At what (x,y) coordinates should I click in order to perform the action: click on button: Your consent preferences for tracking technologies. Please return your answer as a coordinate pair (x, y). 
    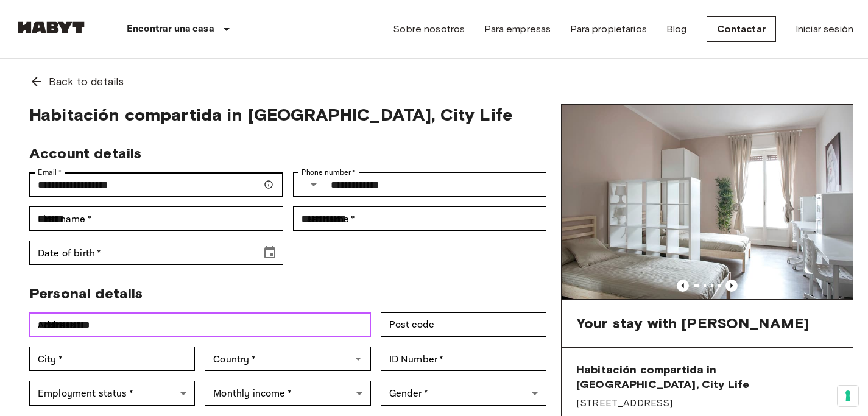
    Looking at the image, I should click on (848, 396).